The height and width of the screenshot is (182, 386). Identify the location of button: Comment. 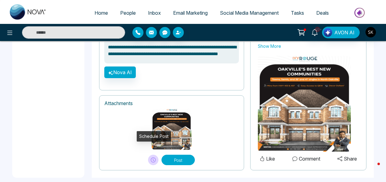
(306, 158).